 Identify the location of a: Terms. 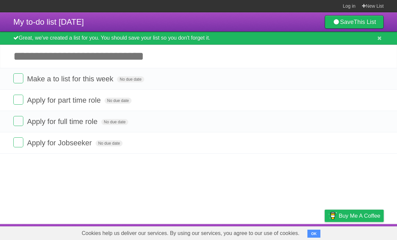
(301, 232).